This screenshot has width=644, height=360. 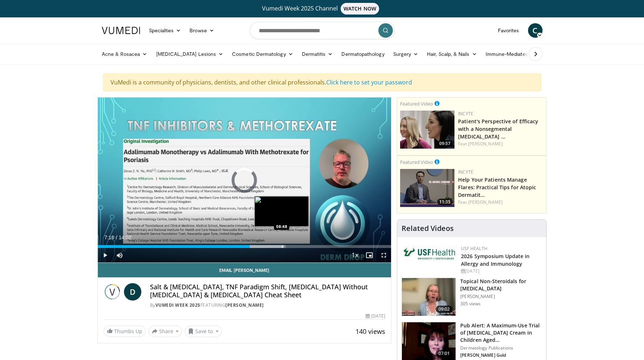 I want to click on button: Enable picture-in-picture mode, so click(x=369, y=255).